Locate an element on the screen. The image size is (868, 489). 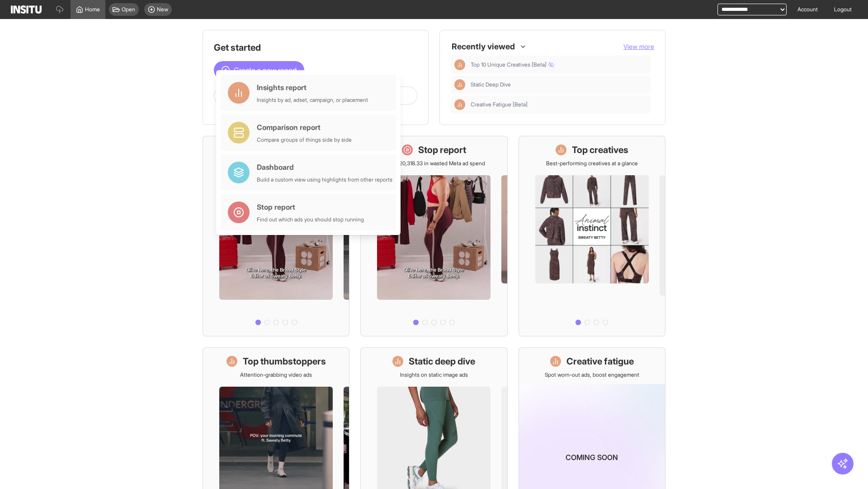
a: Top creativesBest-performing creatives at a glance is located at coordinates (592, 236).